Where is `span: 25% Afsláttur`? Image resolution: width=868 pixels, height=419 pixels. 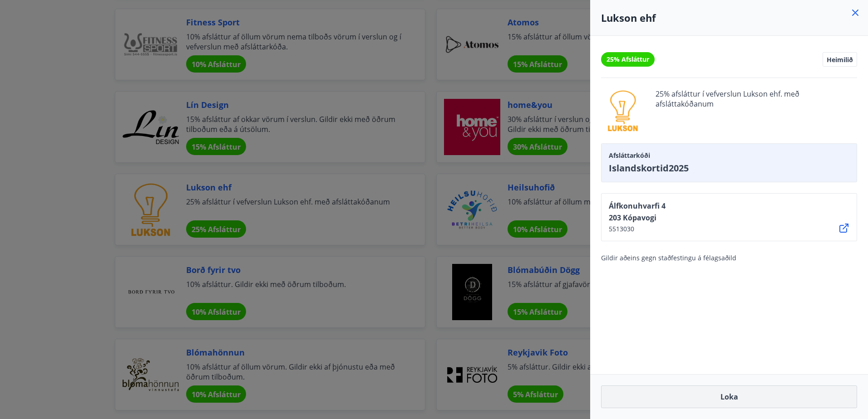 span: 25% Afsláttur is located at coordinates (628, 59).